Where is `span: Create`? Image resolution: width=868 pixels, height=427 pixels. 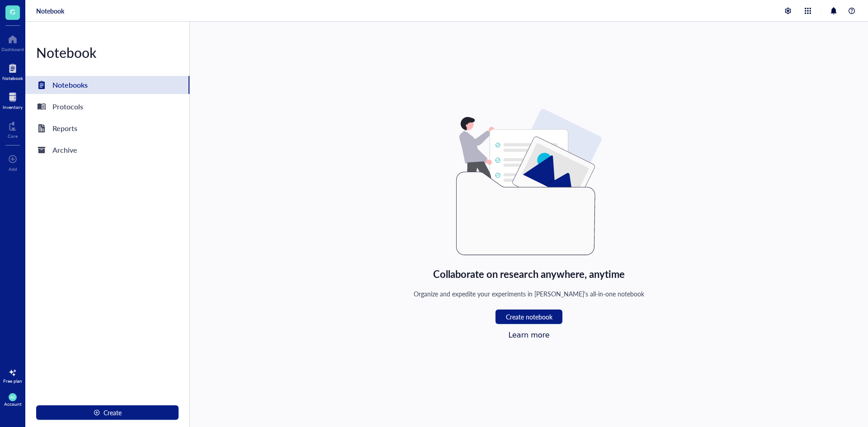 span: Create is located at coordinates (113, 413).